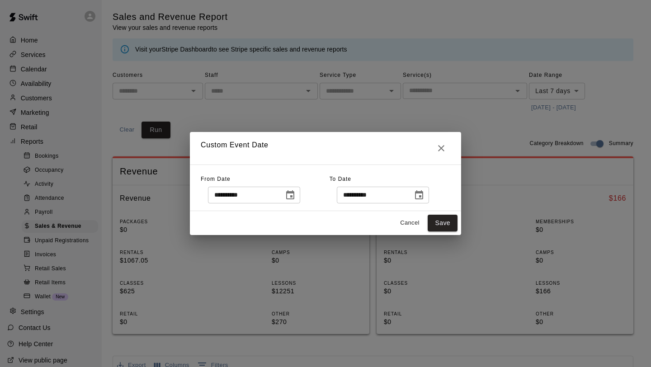 This screenshot has height=367, width=651. Describe the element at coordinates (442, 223) in the screenshot. I see `button: Save` at that location.